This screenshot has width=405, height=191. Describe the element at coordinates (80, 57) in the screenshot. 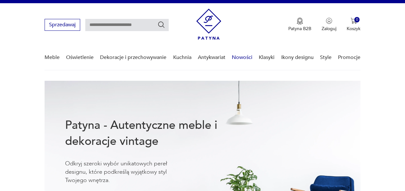

I see `a: Oświetlenie` at that location.